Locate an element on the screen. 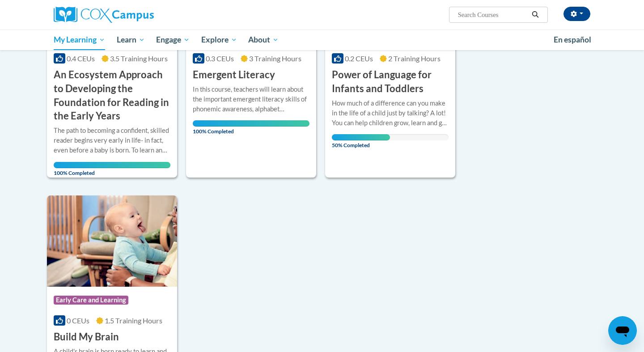 The image size is (644, 352). h3: An Ecosystem Approach to Developing the Foundation for Reading in the Early Years is located at coordinates (112, 96).